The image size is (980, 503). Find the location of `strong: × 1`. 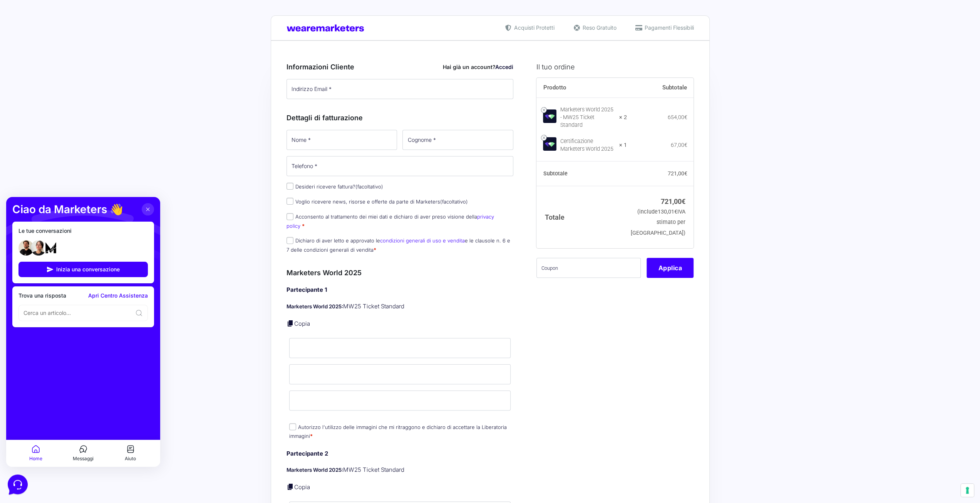

strong: × 1 is located at coordinates (623, 145).